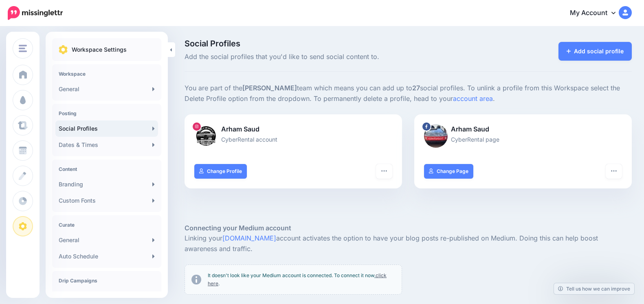  What do you see at coordinates (107, 225) in the screenshot?
I see `h4: Curate` at bounding box center [107, 225].